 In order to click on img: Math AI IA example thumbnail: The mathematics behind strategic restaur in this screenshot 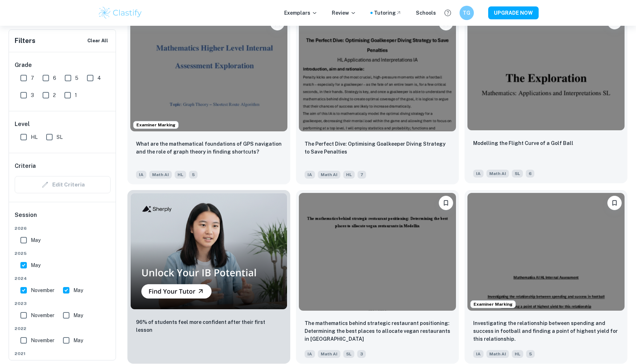, I will do `click(377, 252)`.